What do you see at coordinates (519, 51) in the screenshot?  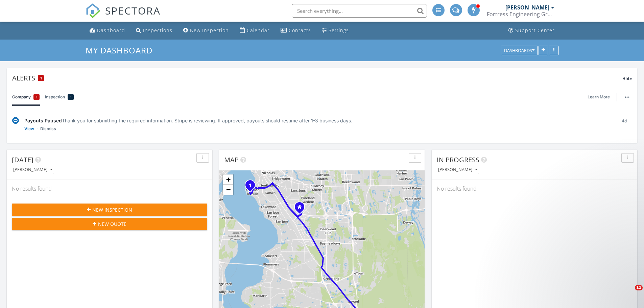 I see `div: Dashboards` at bounding box center [519, 51].